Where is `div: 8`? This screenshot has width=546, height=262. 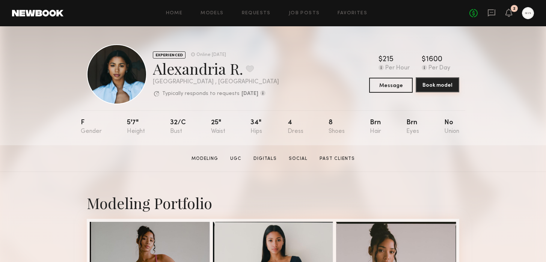 div: 8 is located at coordinates (337, 127).